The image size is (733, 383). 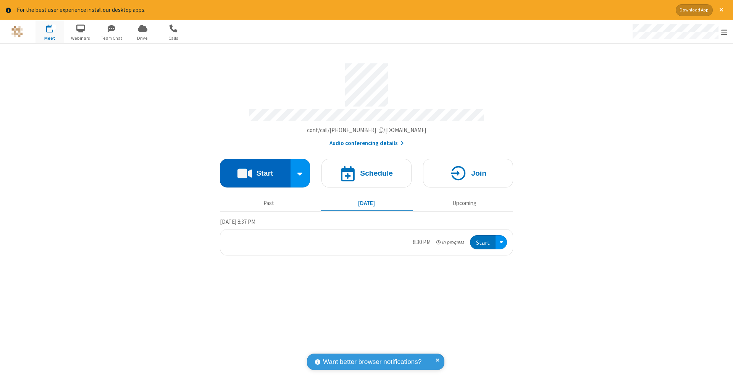 What do you see at coordinates (468, 173) in the screenshot?
I see `button: Join` at bounding box center [468, 173].